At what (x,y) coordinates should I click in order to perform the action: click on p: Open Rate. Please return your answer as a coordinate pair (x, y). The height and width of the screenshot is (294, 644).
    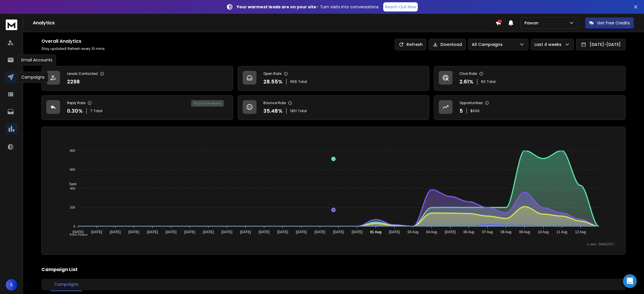
    Looking at the image, I should click on (272, 74).